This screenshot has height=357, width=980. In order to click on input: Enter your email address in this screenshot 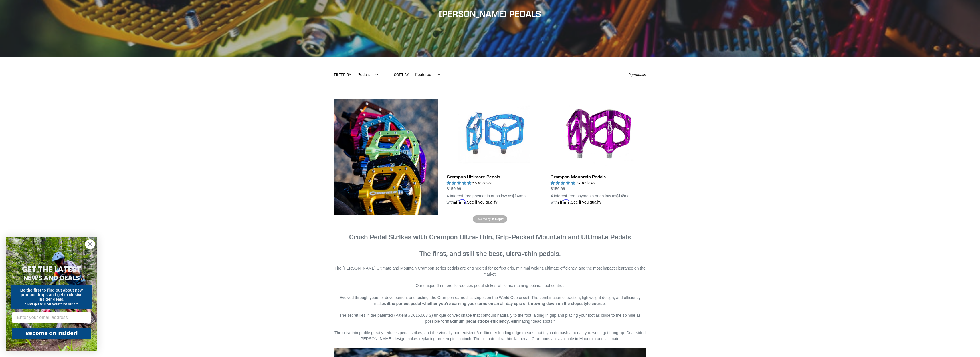, I will do `click(51, 317)`.